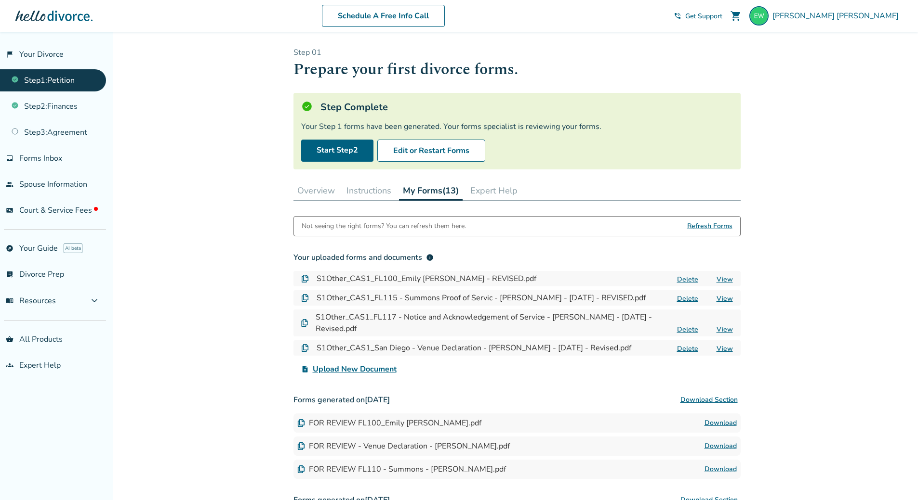 The width and height of the screenshot is (918, 500). What do you see at coordinates (494, 191) in the screenshot?
I see `button: Expert Help` at bounding box center [494, 191].